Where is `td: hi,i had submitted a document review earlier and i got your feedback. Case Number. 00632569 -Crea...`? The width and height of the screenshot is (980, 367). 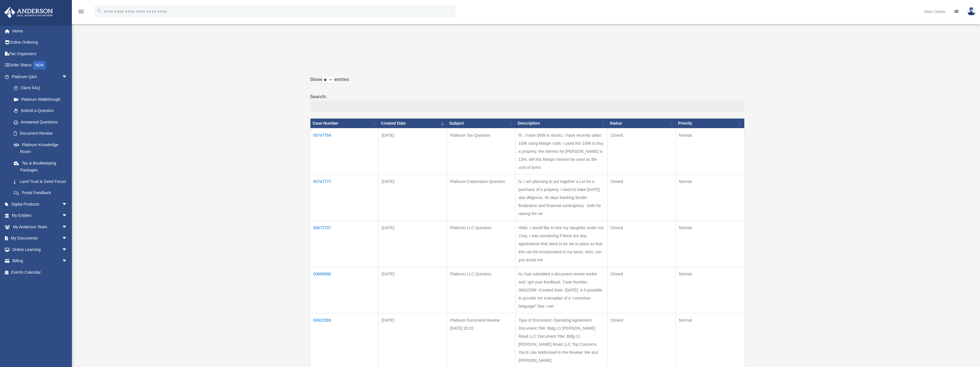 td: hi,i had submitted a document review earlier and i got your feedback. Case Number. 00632569 -Crea... is located at coordinates (562, 290).